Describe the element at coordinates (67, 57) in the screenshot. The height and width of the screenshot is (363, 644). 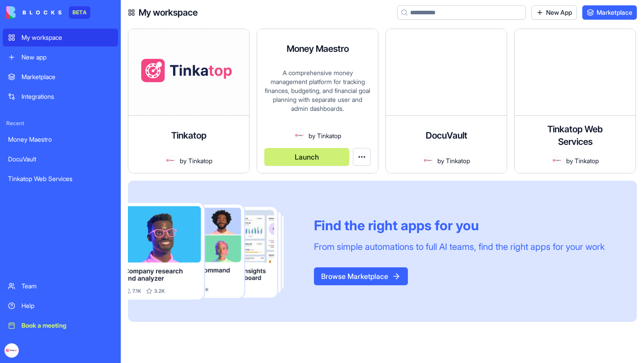
I see `div: New app` at that location.